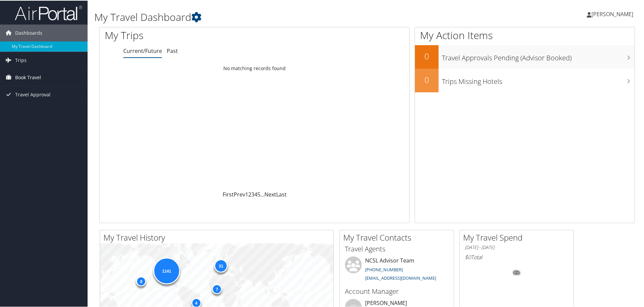 This screenshot has height=307, width=644. Describe the element at coordinates (190, 35) in the screenshot. I see `h1: My Trips` at that location.